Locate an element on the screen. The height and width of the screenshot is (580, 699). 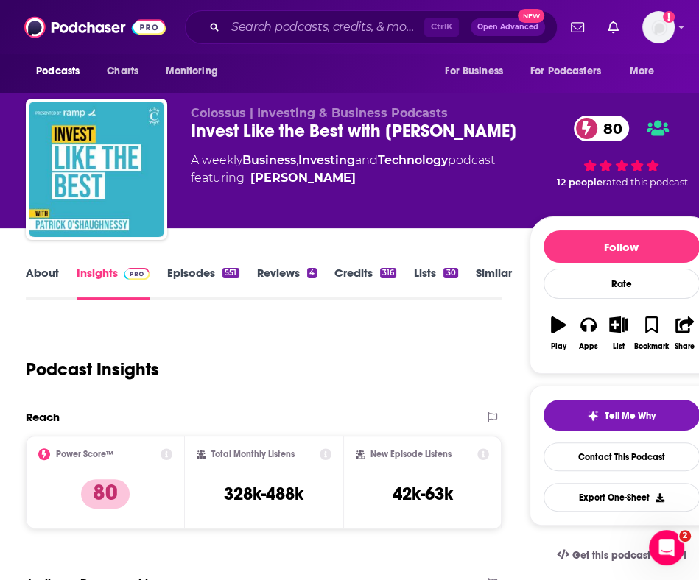
img: tell me why sparkle is located at coordinates (593, 416).